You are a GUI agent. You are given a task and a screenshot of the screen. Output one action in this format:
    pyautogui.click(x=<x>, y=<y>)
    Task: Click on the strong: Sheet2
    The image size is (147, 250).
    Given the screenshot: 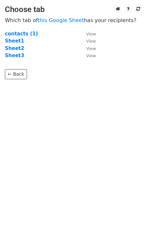 What is the action you would take?
    pyautogui.click(x=14, y=48)
    